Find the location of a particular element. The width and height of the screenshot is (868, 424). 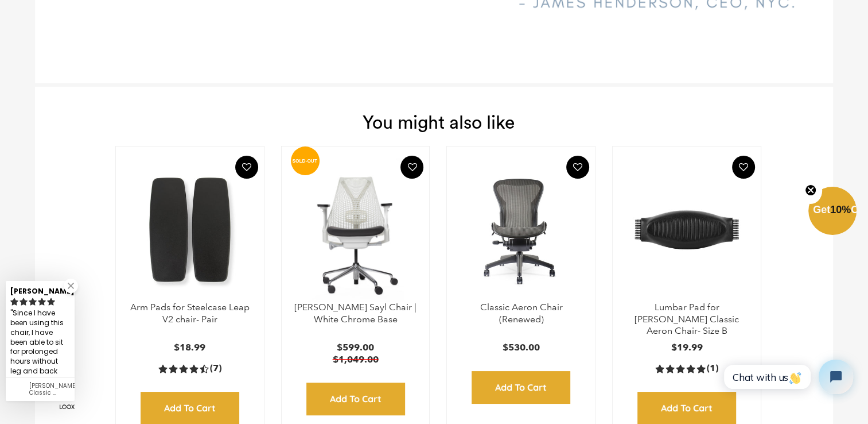

div: 4.4 rating (7 votes) is located at coordinates (190, 368).